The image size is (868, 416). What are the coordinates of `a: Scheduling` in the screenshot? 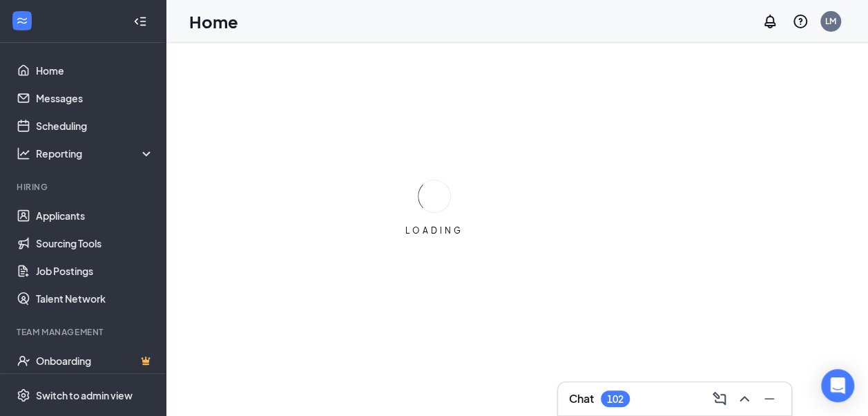 It's located at (94, 126).